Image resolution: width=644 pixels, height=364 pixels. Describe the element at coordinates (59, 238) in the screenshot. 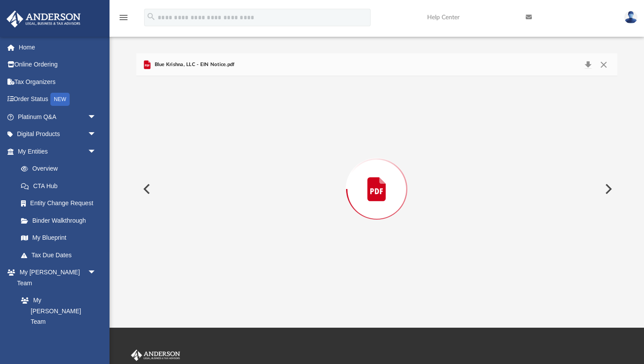

I see `a: My Blueprint` at that location.